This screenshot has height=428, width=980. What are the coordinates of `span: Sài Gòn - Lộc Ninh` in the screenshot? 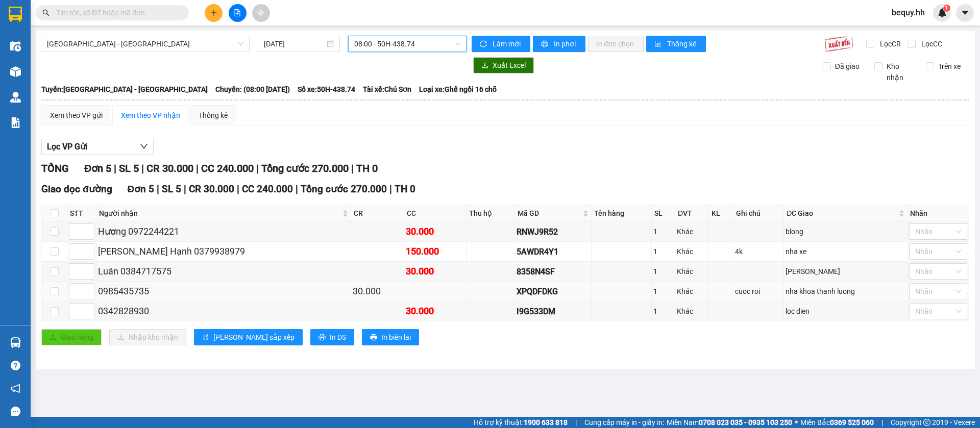 It's located at (145, 44).